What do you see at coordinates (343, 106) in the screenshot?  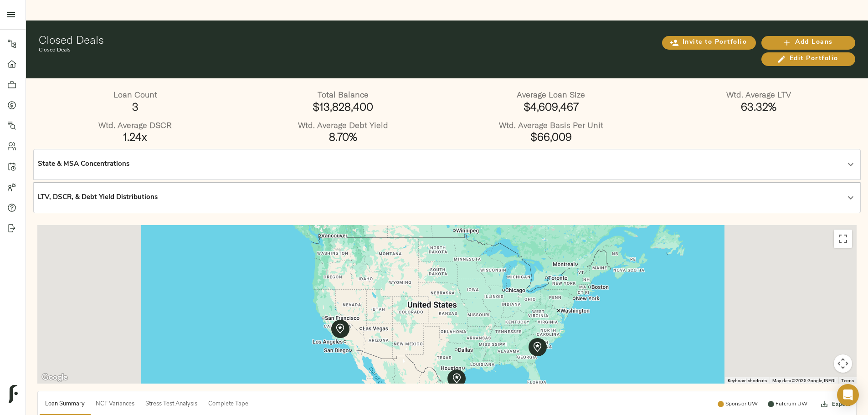 I see `strong: $13,828,400` at bounding box center [343, 106].